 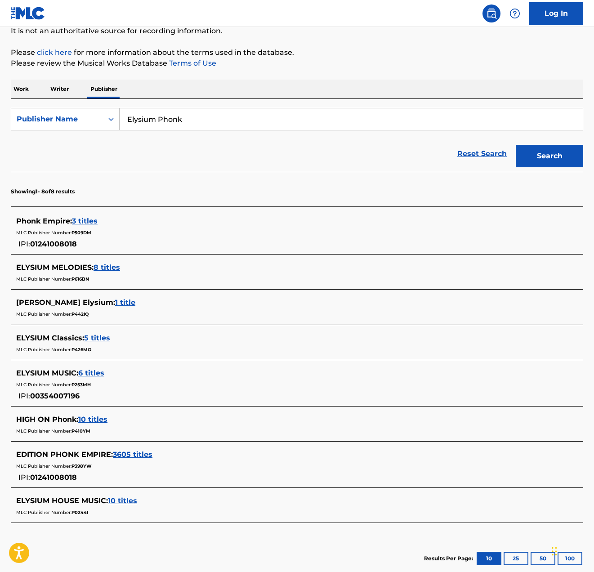 What do you see at coordinates (55, 396) in the screenshot?
I see `span: 00354007196` at bounding box center [55, 396].